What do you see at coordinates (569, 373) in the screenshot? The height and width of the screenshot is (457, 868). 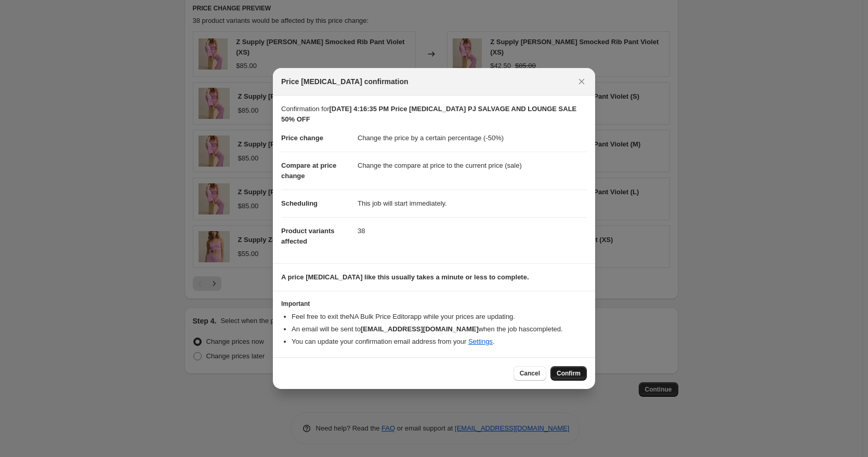 I see `button: Confirm` at bounding box center [569, 373].